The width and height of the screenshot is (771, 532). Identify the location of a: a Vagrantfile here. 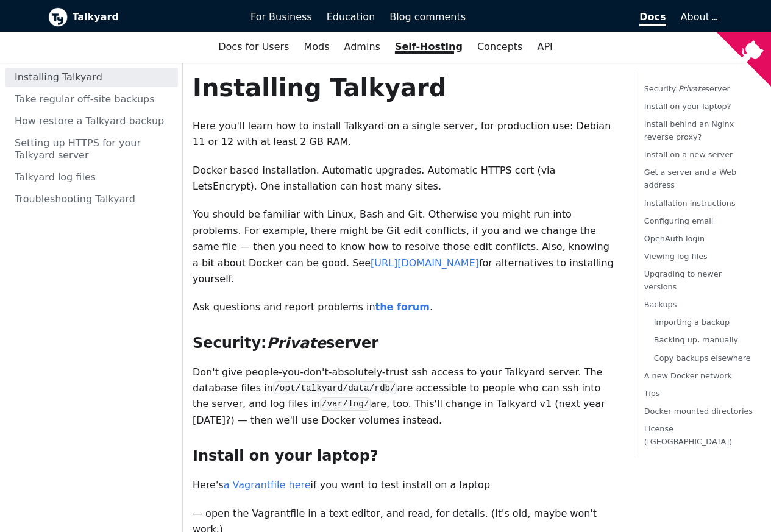
(267, 484).